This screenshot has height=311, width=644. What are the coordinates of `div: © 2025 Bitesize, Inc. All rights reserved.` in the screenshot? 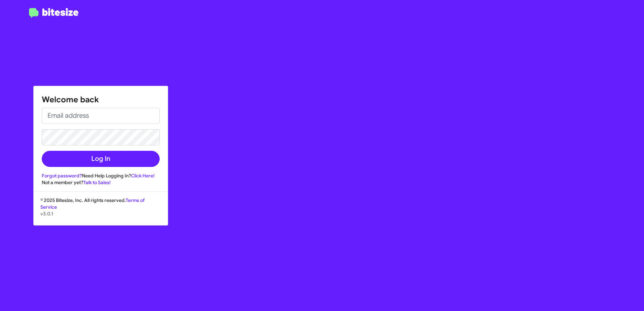 It's located at (101, 211).